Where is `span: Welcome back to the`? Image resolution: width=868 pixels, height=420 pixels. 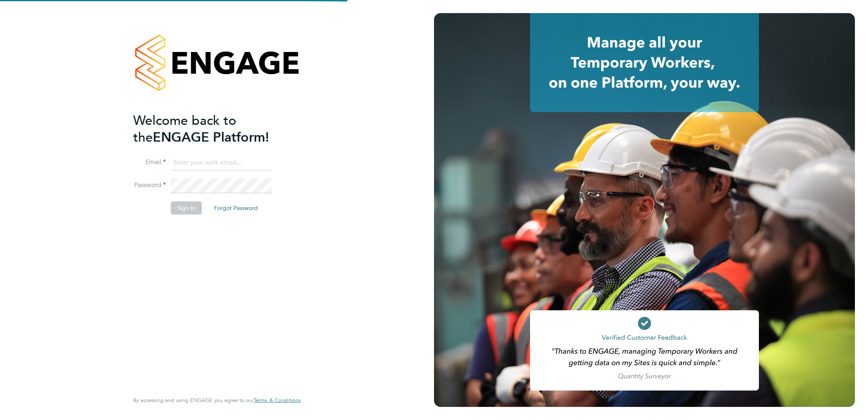
span: Welcome back to the is located at coordinates (185, 129).